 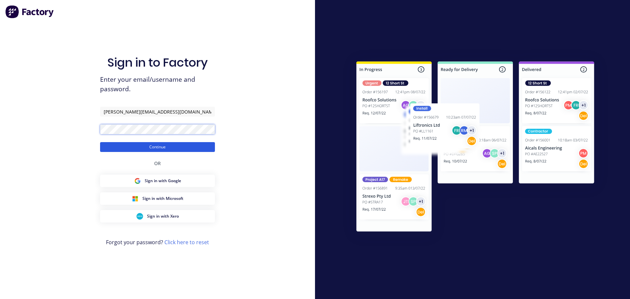 What do you see at coordinates (163, 216) in the screenshot?
I see `span: Sign in with Xero` at bounding box center [163, 216].